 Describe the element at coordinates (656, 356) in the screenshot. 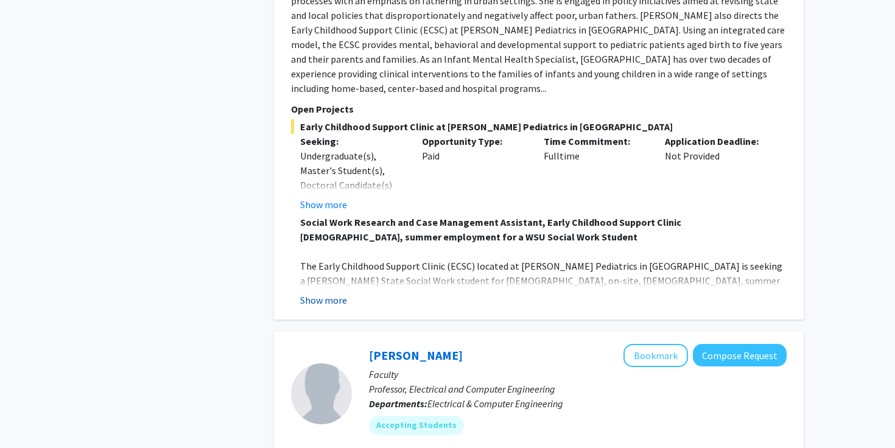

I see `button: Add Harpreet Singh to Bookmarks` at that location.